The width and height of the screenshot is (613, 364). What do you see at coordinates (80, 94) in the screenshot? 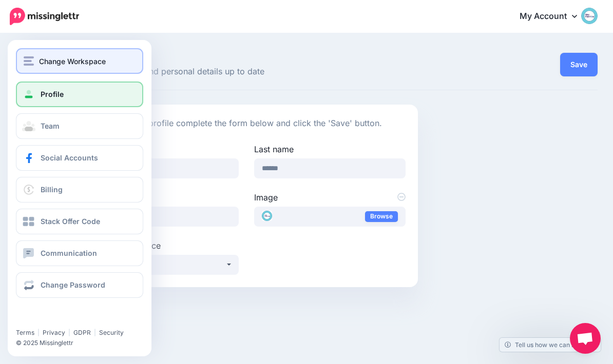
I see `a: Profile` at bounding box center [80, 94].